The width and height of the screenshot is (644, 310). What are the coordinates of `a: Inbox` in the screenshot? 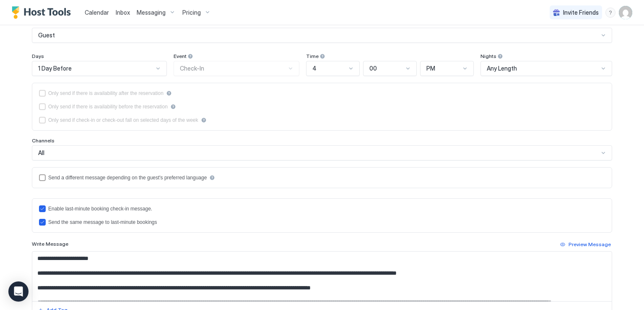 It's located at (123, 13).